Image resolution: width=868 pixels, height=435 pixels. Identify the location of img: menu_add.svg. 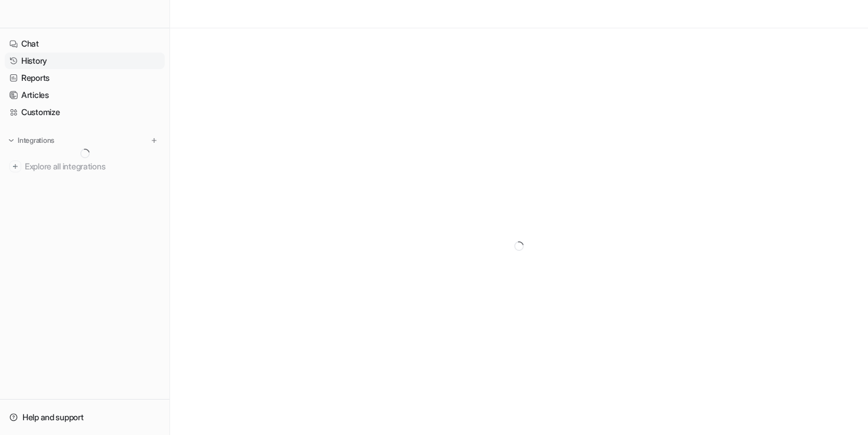
(154, 141).